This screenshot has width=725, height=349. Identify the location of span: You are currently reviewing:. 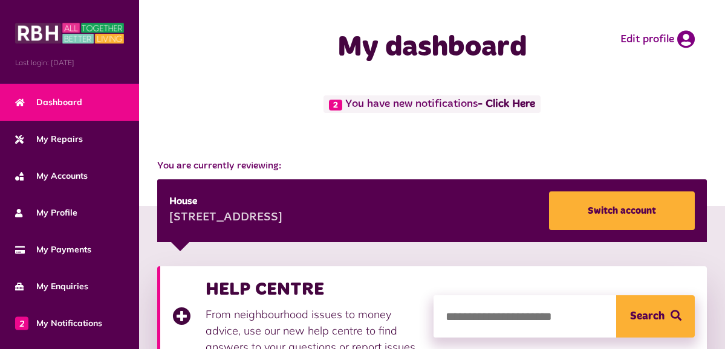
(432, 166).